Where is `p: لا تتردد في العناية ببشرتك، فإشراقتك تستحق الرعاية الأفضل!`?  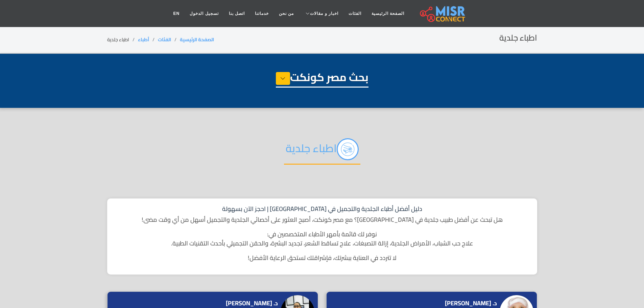
p: لا تتردد في العناية ببشرتك، فإشراقتك تستحق الرعاية الأفضل! is located at coordinates (322, 257).